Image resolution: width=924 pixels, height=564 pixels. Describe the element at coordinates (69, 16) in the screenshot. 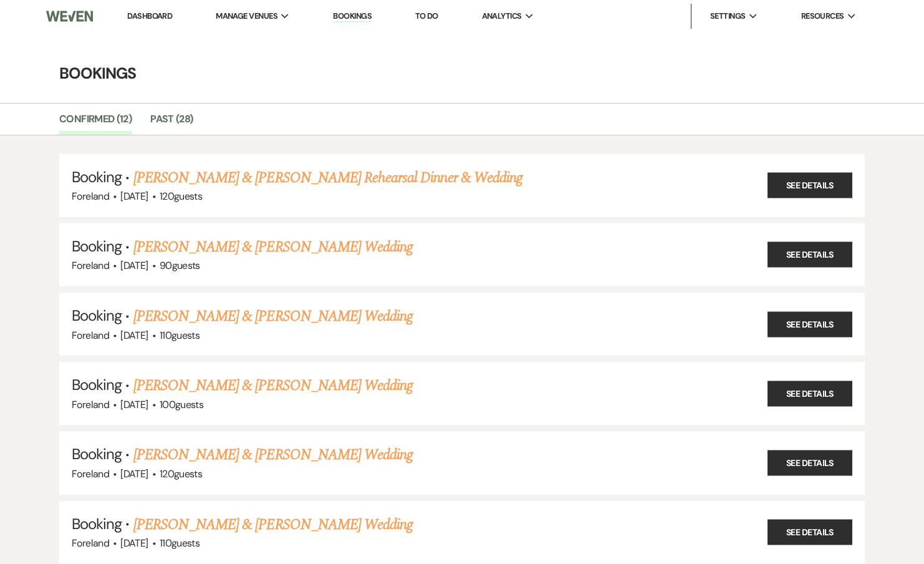

I see `img: Weven Logo` at that location.